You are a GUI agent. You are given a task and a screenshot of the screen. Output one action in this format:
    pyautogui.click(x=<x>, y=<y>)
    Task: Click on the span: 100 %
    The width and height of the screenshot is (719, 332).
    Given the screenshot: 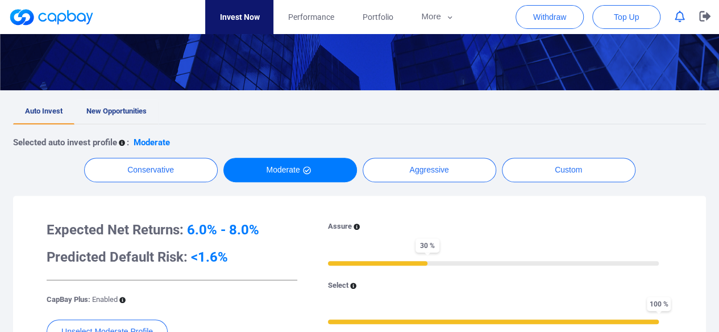 What is the action you would take?
    pyautogui.click(x=659, y=304)
    